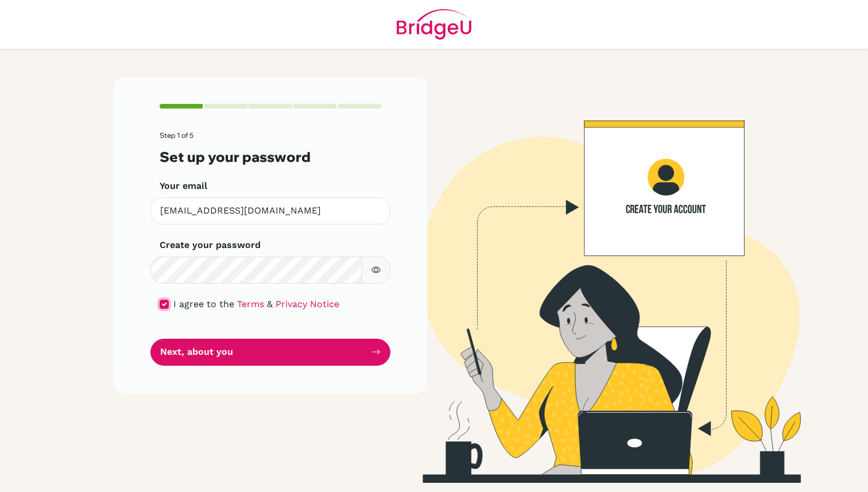 The height and width of the screenshot is (492, 868). Describe the element at coordinates (308, 304) in the screenshot. I see `a: Privacy Notice` at that location.